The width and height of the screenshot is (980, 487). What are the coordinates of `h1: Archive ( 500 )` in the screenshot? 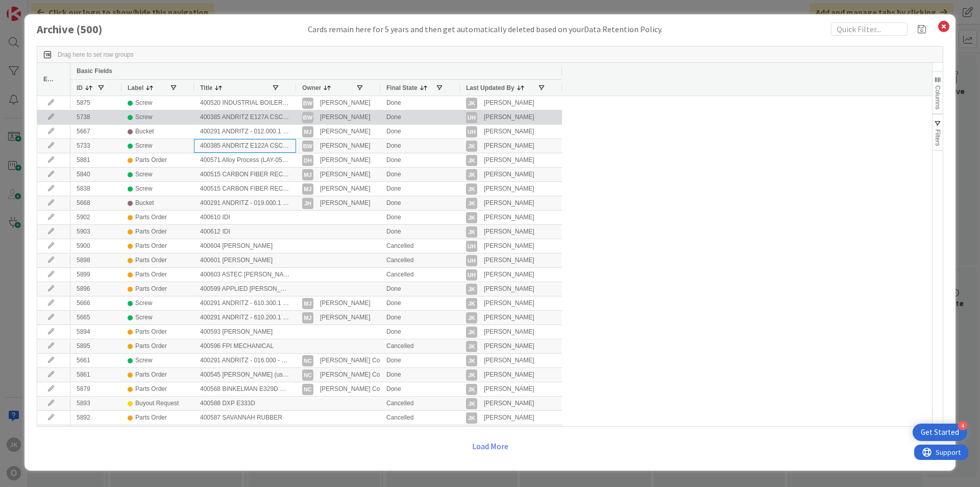 It's located at (88, 29).